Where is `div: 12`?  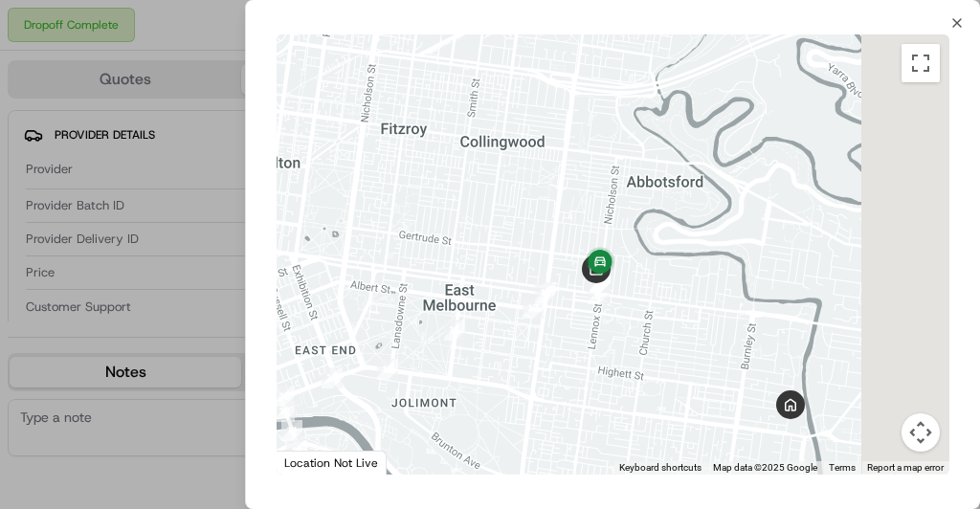 div: 12 is located at coordinates (284, 411).